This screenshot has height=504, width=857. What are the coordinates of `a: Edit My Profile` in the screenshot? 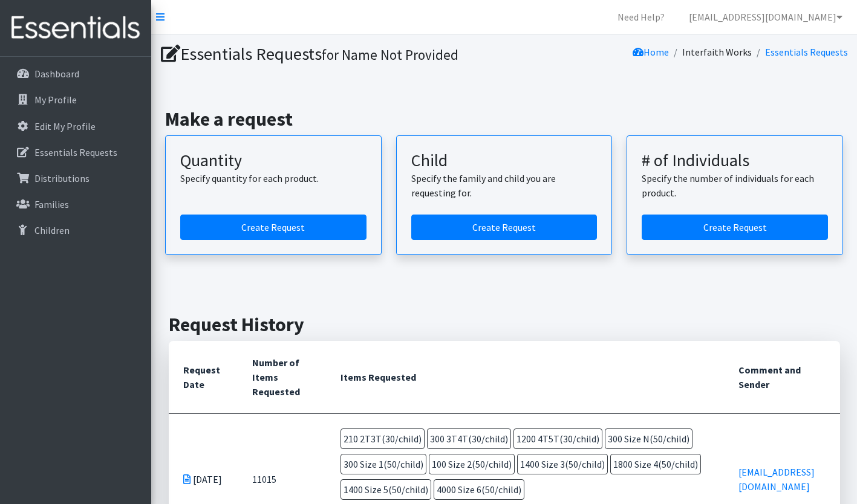 It's located at (76, 127).